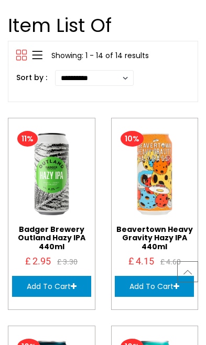 The height and width of the screenshot is (345, 206). What do you see at coordinates (38, 262) in the screenshot?
I see `span: £ 2.95` at bounding box center [38, 262].